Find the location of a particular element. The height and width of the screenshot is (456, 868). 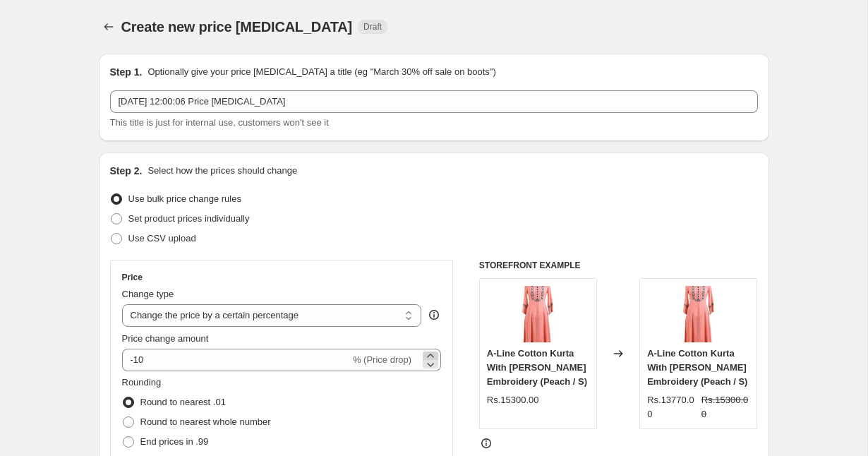

span: Price change amount is located at coordinates (165, 338).